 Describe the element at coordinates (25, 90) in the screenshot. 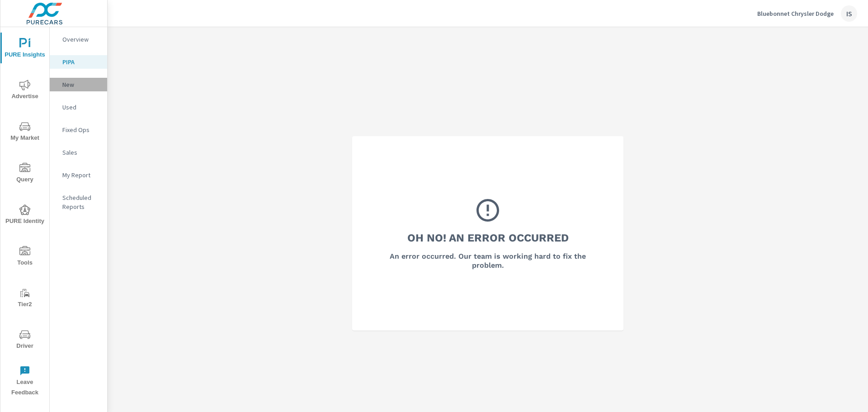

I see `span: Advertise` at that location.